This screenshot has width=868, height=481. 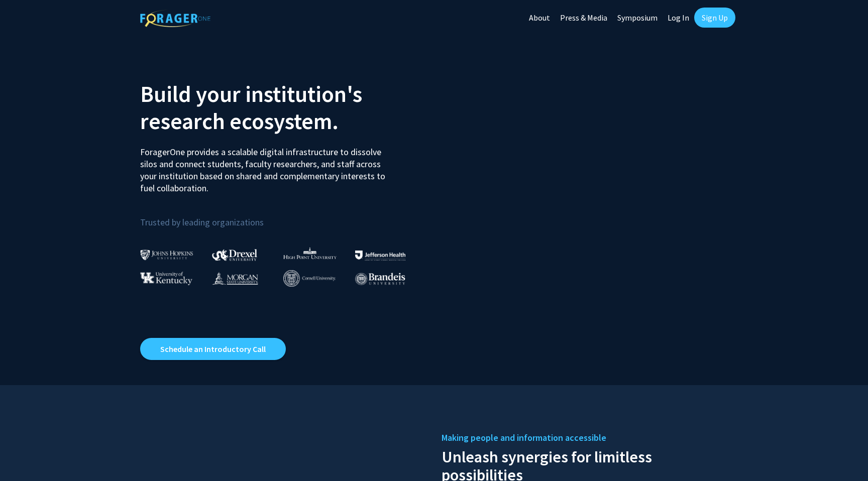 I want to click on h5: Making people and information accessible, so click(x=584, y=438).